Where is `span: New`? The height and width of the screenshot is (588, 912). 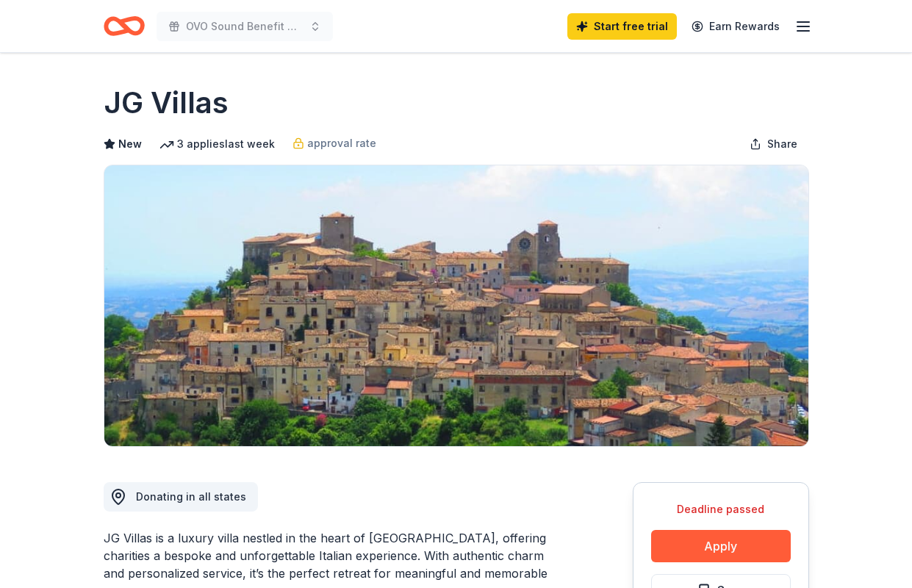
span: New is located at coordinates (130, 144).